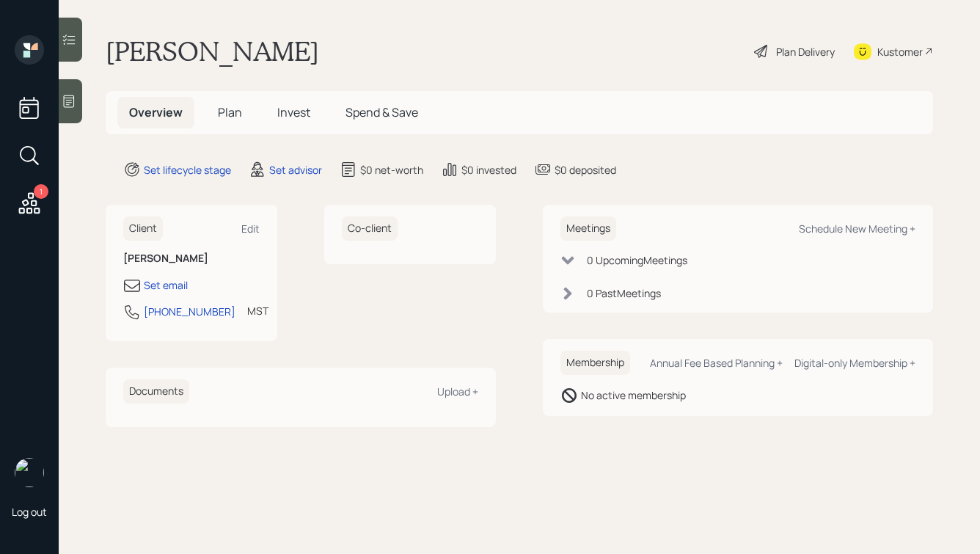 Image resolution: width=980 pixels, height=554 pixels. Describe the element at coordinates (624, 293) in the screenshot. I see `div: 0 Past Meeting s` at that location.